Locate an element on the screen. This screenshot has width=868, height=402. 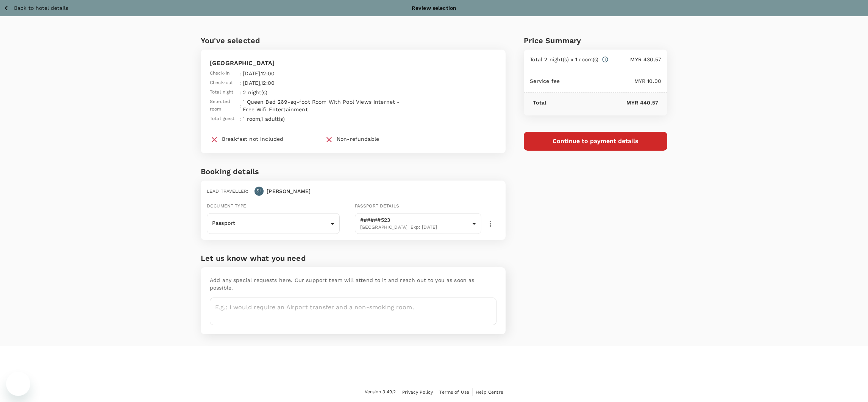
span: Version 3.49.2 is located at coordinates (380, 392).